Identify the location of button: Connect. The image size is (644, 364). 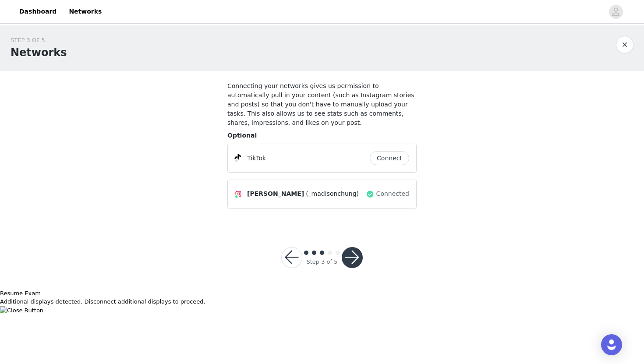
(390, 158).